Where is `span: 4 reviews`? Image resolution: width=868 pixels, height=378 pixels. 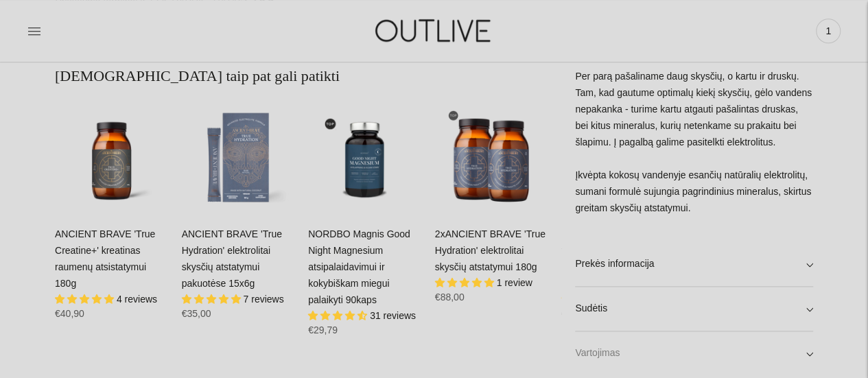
span: 4 reviews is located at coordinates (136, 299).